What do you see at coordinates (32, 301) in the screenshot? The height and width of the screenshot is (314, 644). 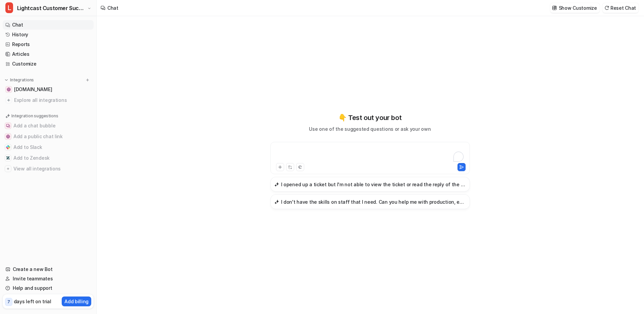 I see `p: days left on trial` at bounding box center [32, 301].